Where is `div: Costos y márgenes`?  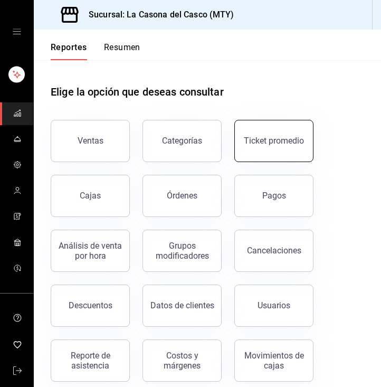 div: Costos y márgenes is located at coordinates (182, 361).